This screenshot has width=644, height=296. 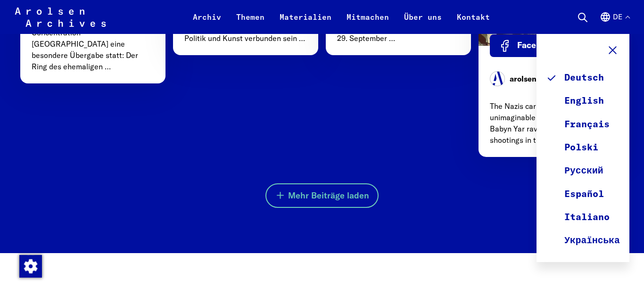 I want to click on a: Kontakt, so click(x=473, y=22).